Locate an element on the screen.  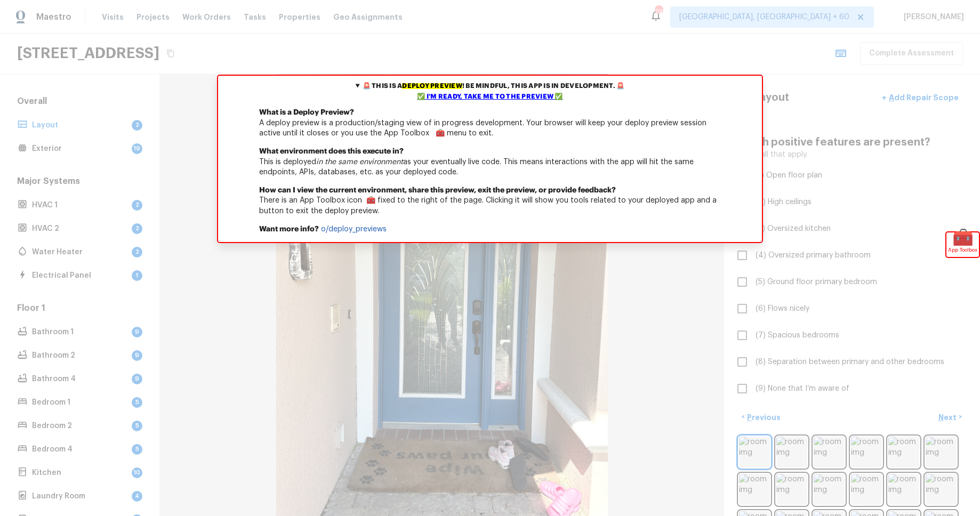
b: What is a Deploy Preview? is located at coordinates (307, 112).